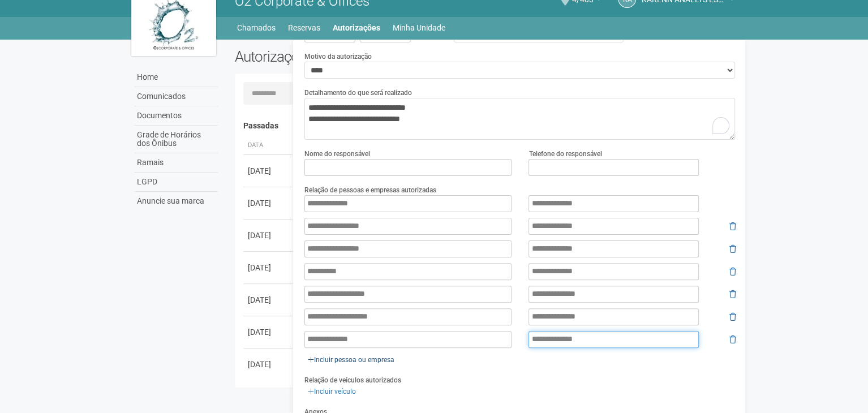  What do you see at coordinates (351, 360) in the screenshot?
I see `a: Incluir pessoa ou empresa` at bounding box center [351, 360].